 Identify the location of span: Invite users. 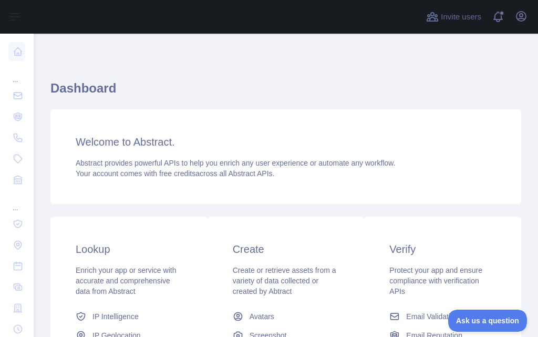
(461, 17).